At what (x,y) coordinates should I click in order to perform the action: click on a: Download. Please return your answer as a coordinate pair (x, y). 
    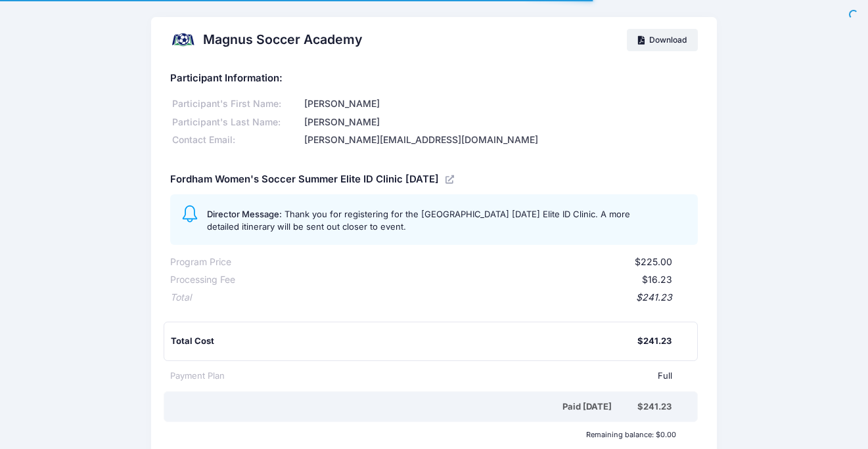
    Looking at the image, I should click on (662, 40).